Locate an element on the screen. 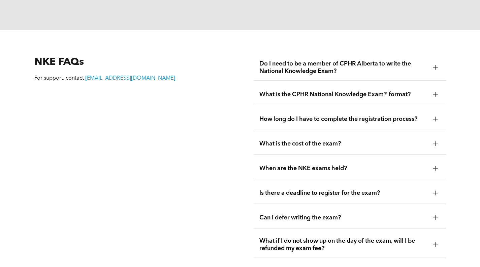 Image resolution: width=480 pixels, height=267 pixels. span: When are the NKE exams held? is located at coordinates (344, 168).